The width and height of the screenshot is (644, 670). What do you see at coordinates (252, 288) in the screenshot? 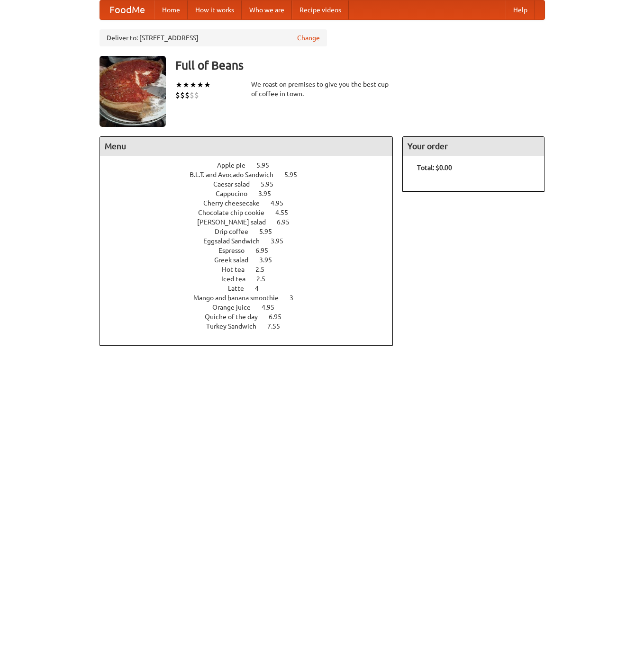
I see `a: Latte 4` at bounding box center [252, 288].